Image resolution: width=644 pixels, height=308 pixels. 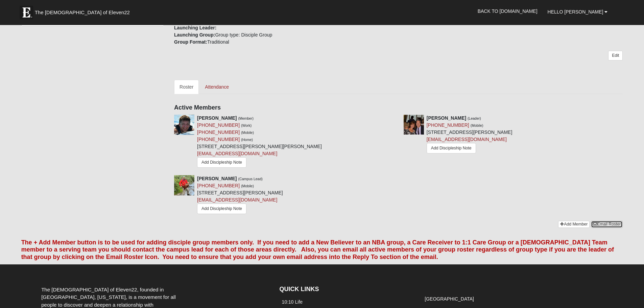 What do you see at coordinates (250, 179) in the screenshot?
I see `small: (Campus Lead)` at bounding box center [250, 179].